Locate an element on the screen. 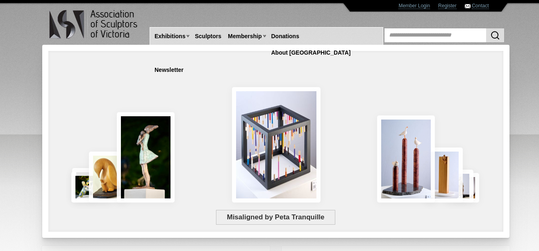 This screenshot has width=539, height=251. a: Donations is located at coordinates (285, 36).